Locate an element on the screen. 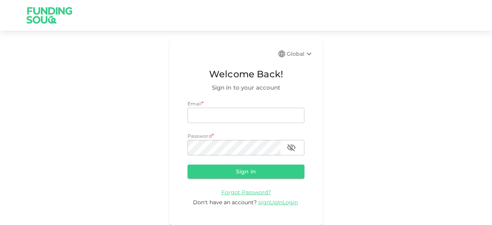 The image size is (492, 225). div: email is located at coordinates (246, 115).